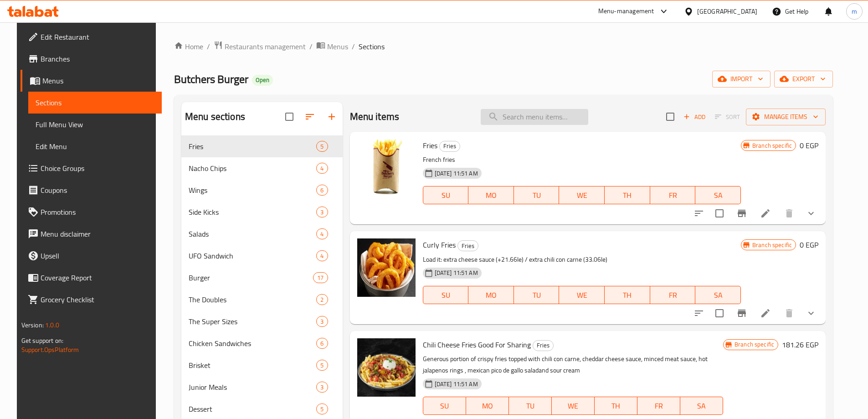 Image resolution: width=868 pixels, height=419 pixels. Describe the element at coordinates (582, 159) in the screenshot. I see `p: French fries` at that location.